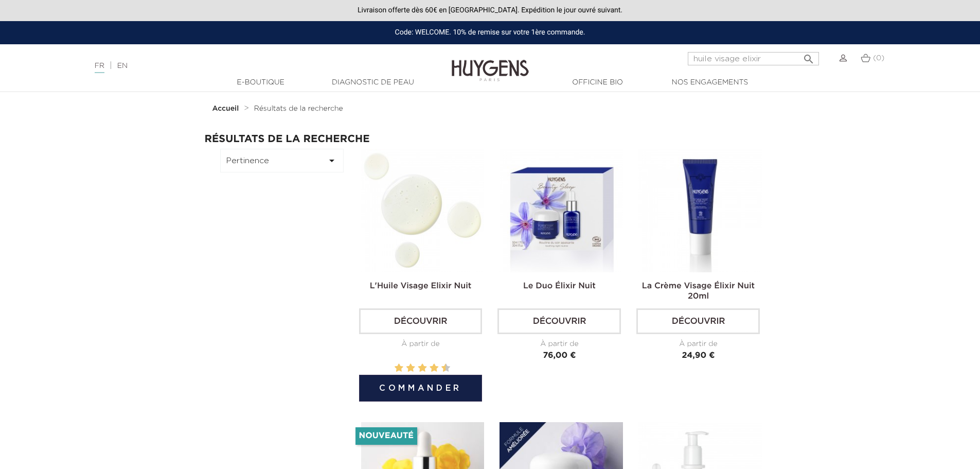 The image size is (980, 469). Describe the element at coordinates (428, 368) in the screenshot. I see `label: 7` at that location.